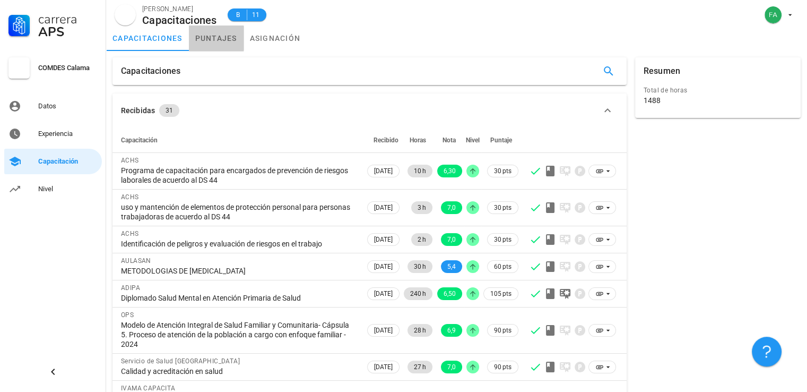 The height and width of the screenshot is (392, 807). What do you see at coordinates (386, 140) in the screenshot?
I see `span: Recibido` at bounding box center [386, 140].